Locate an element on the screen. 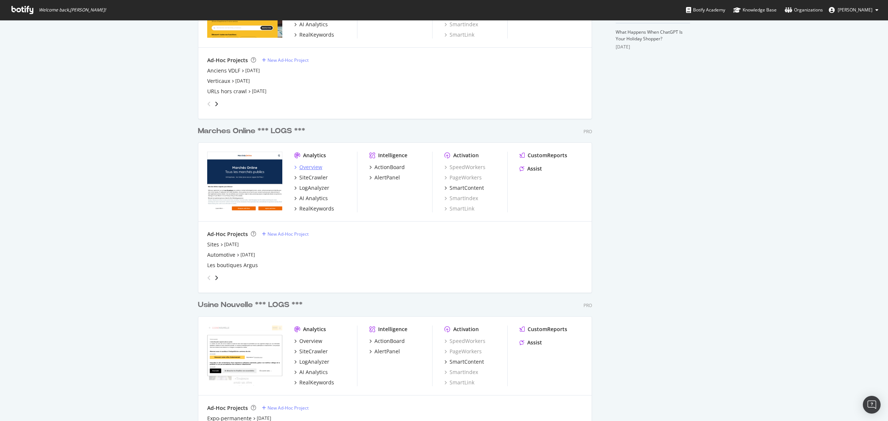 This screenshot has width=888, height=421. div: Knowledge Base is located at coordinates (755, 10).